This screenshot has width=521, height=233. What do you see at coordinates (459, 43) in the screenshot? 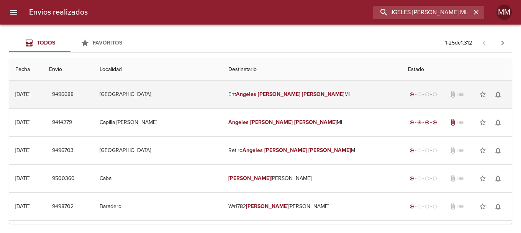
I see `p: 1 - 25 de 1.312` at bounding box center [459, 43].